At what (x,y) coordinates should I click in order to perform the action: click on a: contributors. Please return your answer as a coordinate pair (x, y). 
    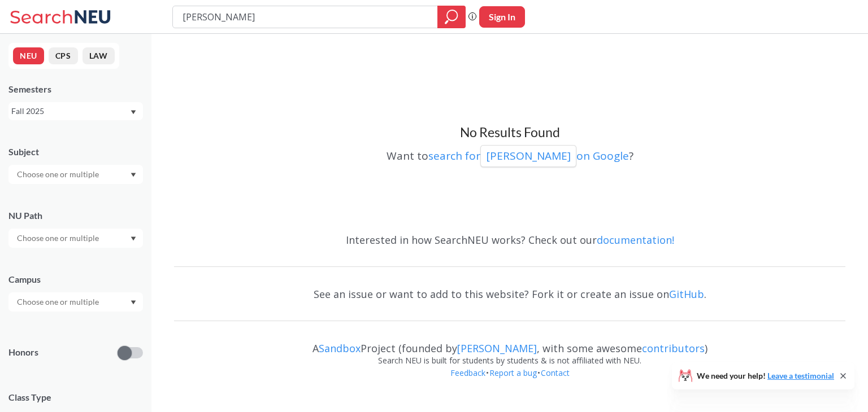
    Looking at the image, I should click on (673, 348).